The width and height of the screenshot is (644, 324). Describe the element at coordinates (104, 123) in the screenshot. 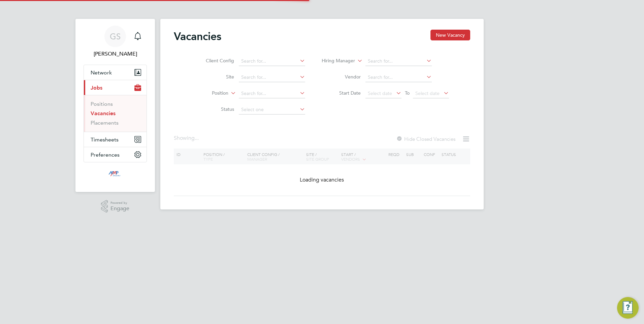

I see `a: Placements` at that location.